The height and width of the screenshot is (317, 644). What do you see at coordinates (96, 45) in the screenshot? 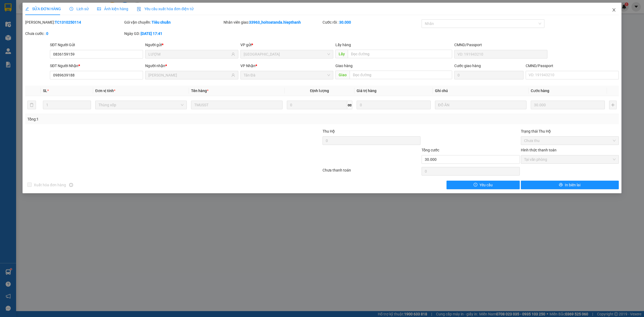
I see `div: SĐT Người Gửi` at bounding box center [96, 45].